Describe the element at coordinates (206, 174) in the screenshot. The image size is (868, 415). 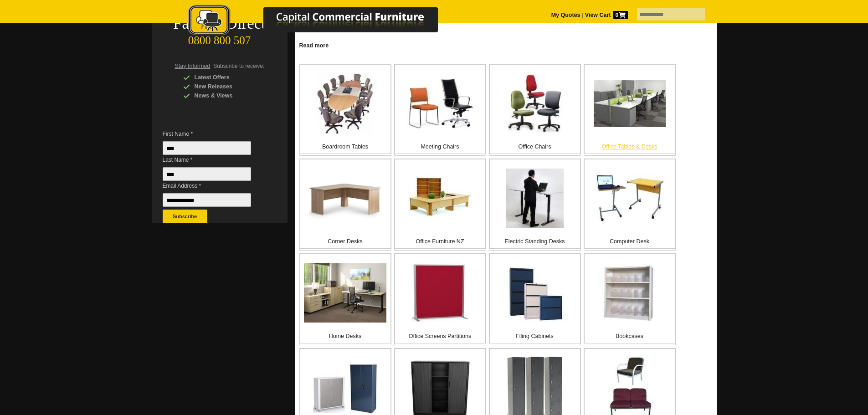
I see `input: Last Name *` at that location.